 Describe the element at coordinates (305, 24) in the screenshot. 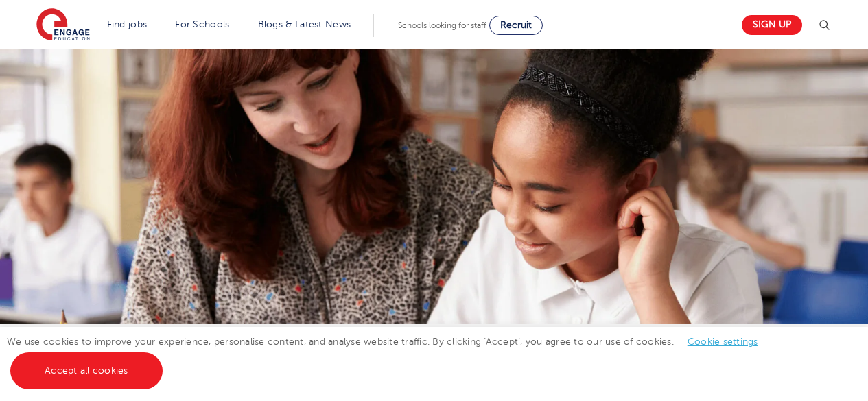

I see `a: Blogs & Latest News` at that location.